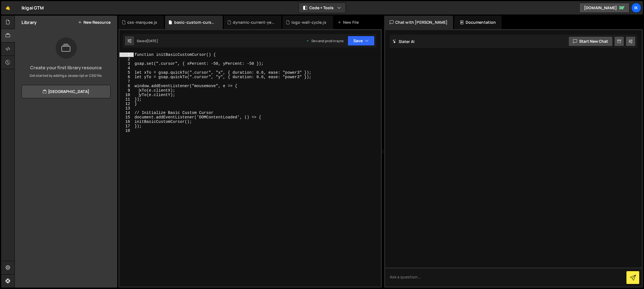 This screenshot has width=644, height=289. I want to click on div: basic-custom-cursor.js, so click(195, 22).